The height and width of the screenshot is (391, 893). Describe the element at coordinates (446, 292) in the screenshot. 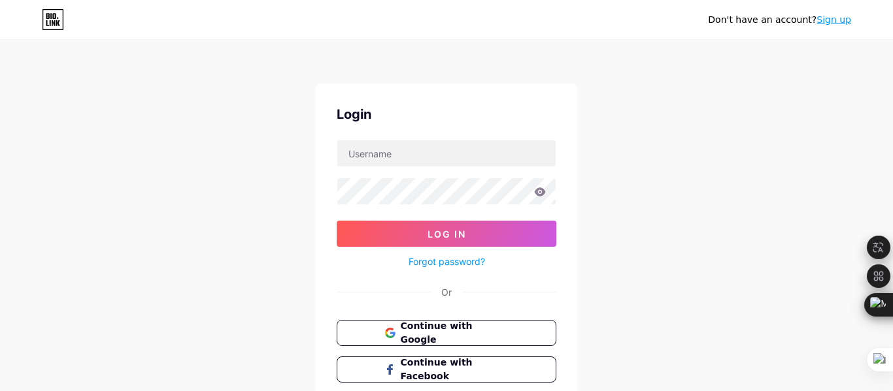

I see `div: Or` at that location.